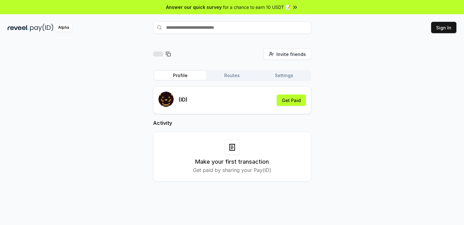 This screenshot has height=225, width=464. Describe the element at coordinates (257, 7) in the screenshot. I see `span: for a chance to earn 10 USDT 📝` at that location.